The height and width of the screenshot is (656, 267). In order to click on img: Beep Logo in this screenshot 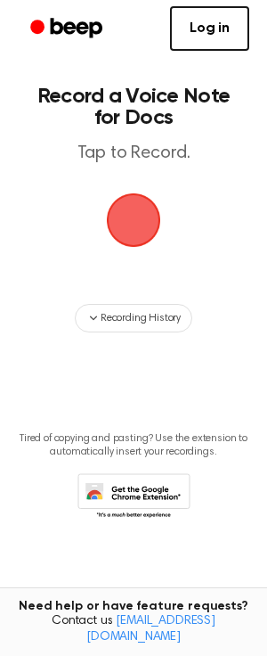, I will do `click(134, 220)`.